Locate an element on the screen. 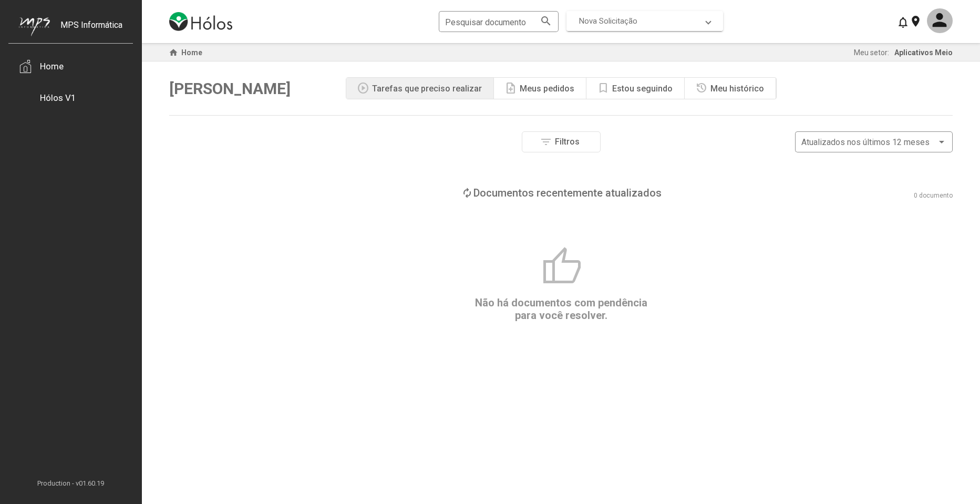 The image size is (980, 504). div: 0 documento is located at coordinates (933, 196).